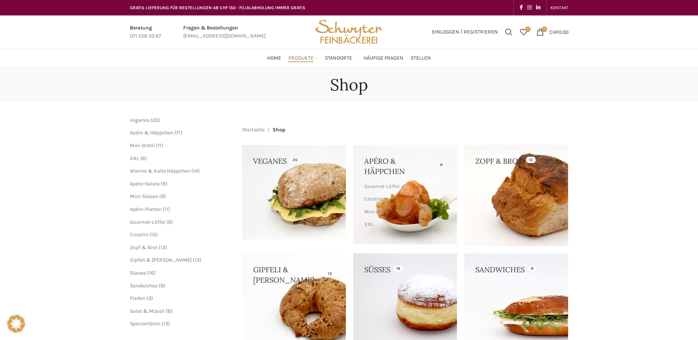 The height and width of the screenshot is (340, 698). I want to click on span: Gourmet-Löffel, so click(147, 222).